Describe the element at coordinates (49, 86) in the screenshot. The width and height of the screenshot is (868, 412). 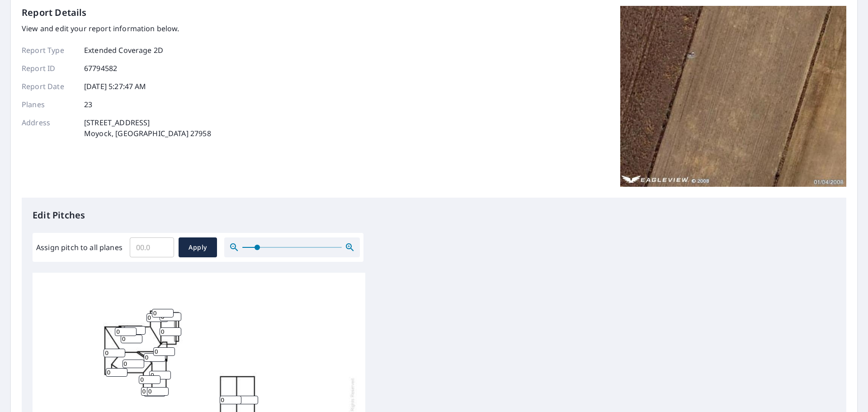
I see `p: Report Date` at that location.